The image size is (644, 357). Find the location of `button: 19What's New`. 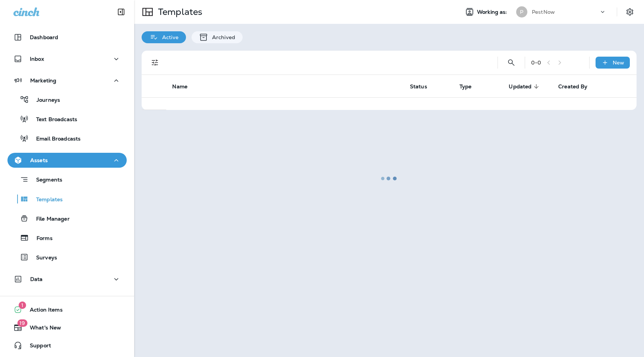

button: 19What's New is located at coordinates (67, 328).